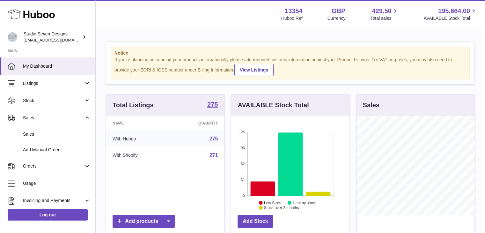  I want to click on h3: Sales, so click(371, 105).